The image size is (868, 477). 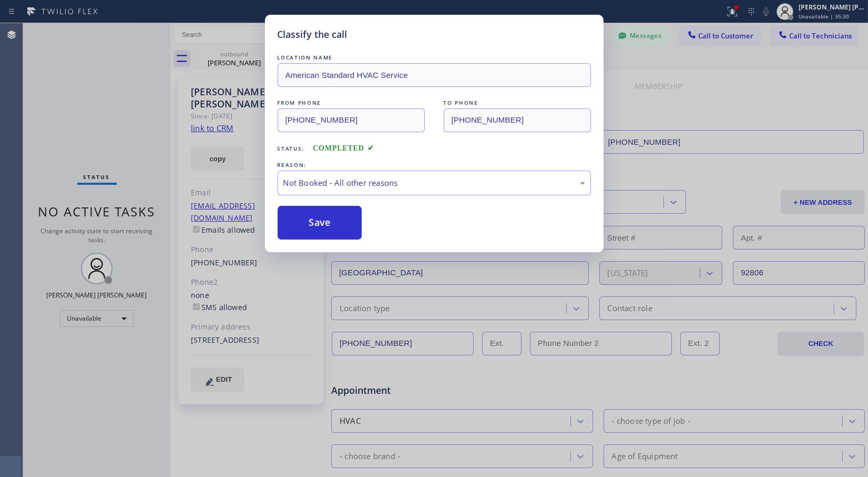 What do you see at coordinates (434, 183) in the screenshot?
I see `div: Not Booked - All other reasons` at bounding box center [434, 183].